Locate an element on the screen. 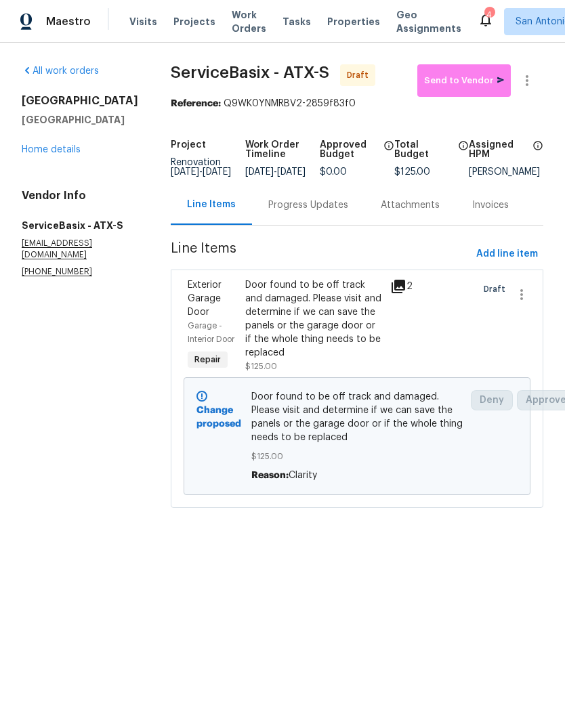  span: Door found to be off track and damaged. Please visit and determine if we can save the panels or t... is located at coordinates (357, 417).